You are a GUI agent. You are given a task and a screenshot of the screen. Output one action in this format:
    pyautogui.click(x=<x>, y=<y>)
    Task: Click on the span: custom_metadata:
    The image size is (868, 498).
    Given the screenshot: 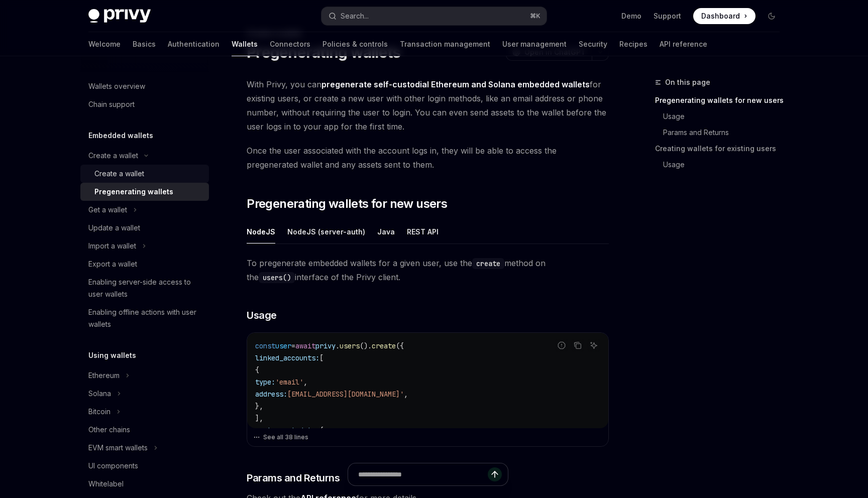 What is the action you would take?
    pyautogui.click(x=287, y=431)
    